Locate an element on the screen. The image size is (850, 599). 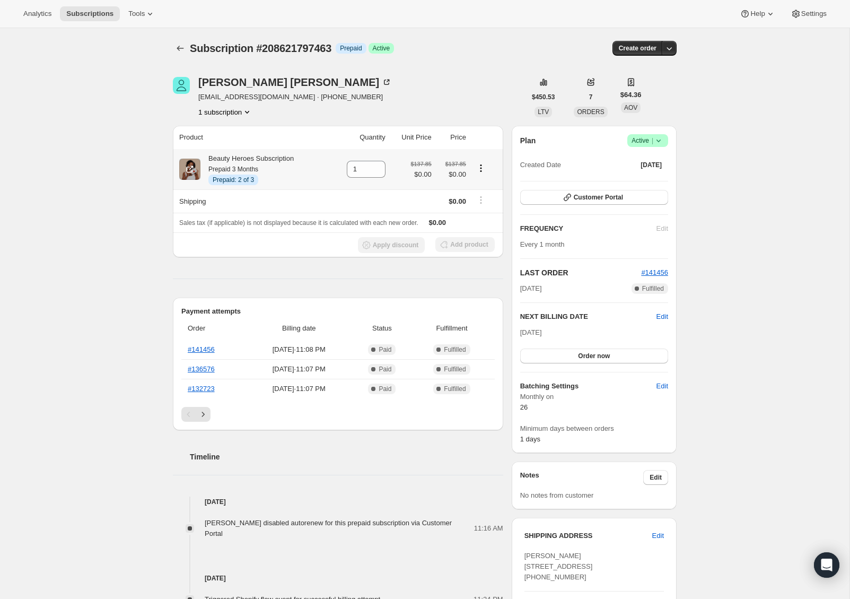
button: Settings is located at coordinates (809, 14).